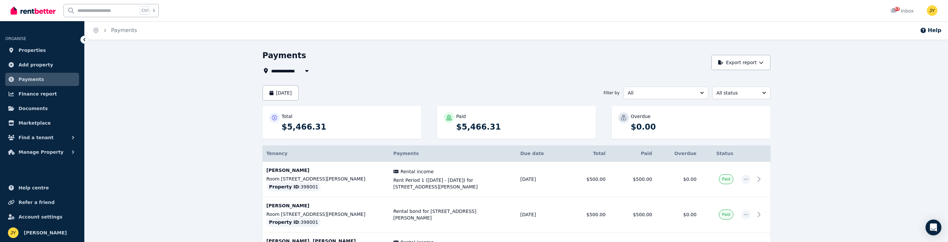  I want to click on span: Refer a friend, so click(36, 202).